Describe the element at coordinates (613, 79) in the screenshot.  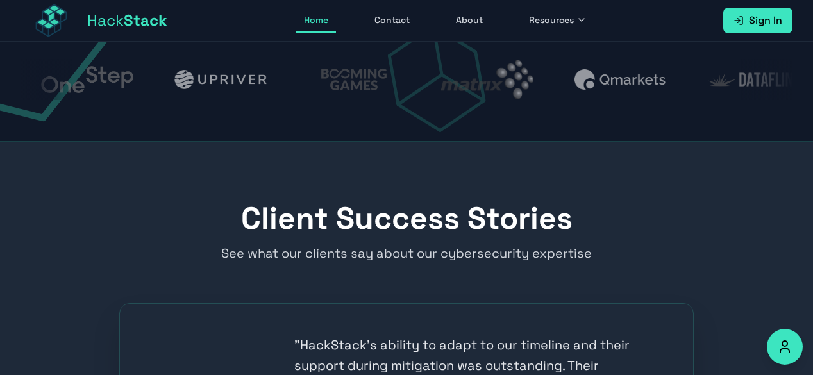
I see `img: Qmarkets - Cybersecurity Client` at that location.